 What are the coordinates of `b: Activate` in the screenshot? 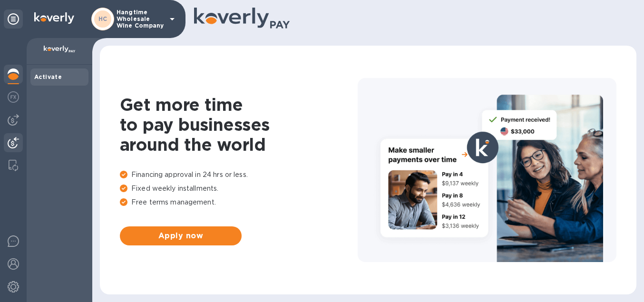 It's located at (48, 77).